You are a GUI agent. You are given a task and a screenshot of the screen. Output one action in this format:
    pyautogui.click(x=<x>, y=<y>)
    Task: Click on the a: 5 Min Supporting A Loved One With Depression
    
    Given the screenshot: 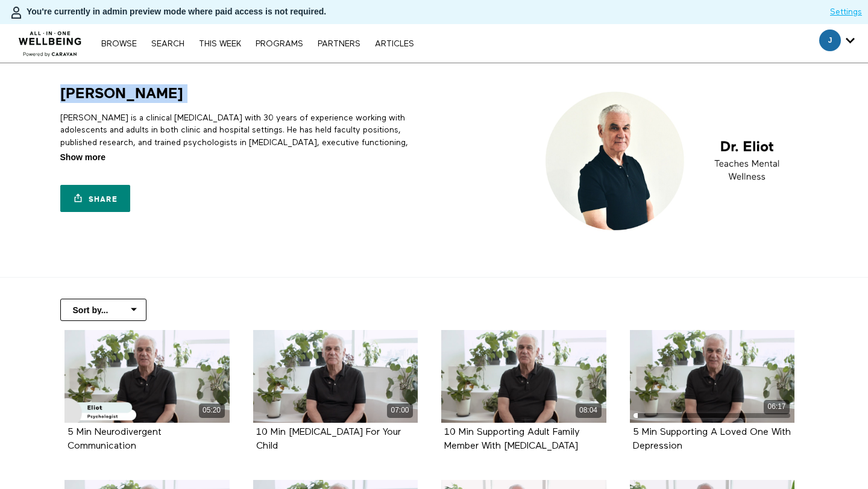 What is the action you would take?
    pyautogui.click(x=712, y=439)
    